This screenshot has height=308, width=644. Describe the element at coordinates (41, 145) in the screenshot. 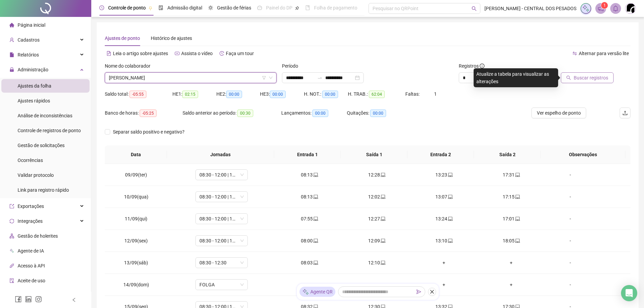

I see `span: Gestão de solicitações` at that location.